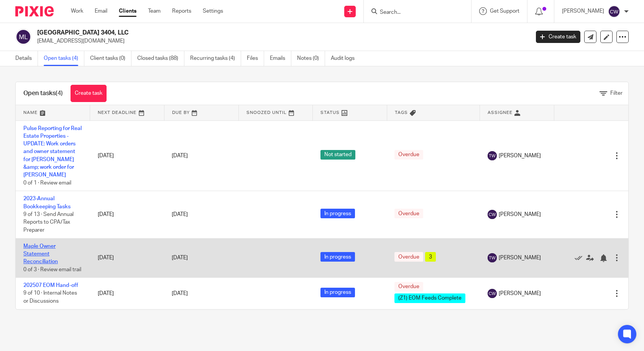  What do you see at coordinates (50, 285) in the screenshot?
I see `a: 202507 EOM Hand-off` at bounding box center [50, 285].